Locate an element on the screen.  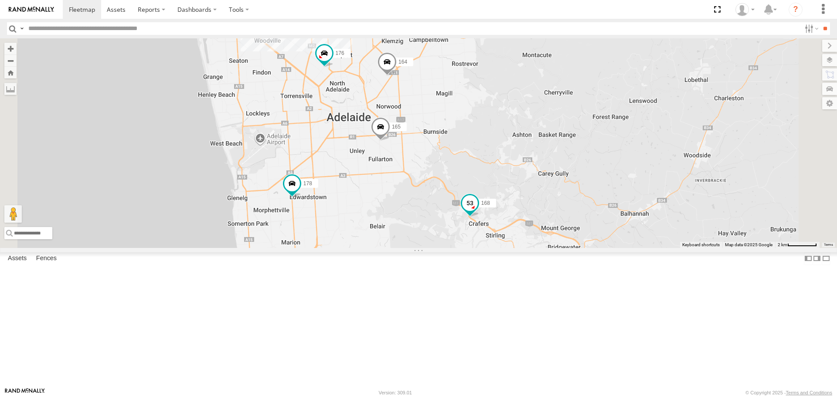
button: Zoom Home is located at coordinates (10, 72).